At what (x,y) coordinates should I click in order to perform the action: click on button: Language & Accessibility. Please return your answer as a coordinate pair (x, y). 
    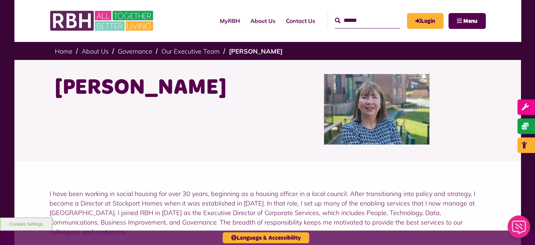
    Looking at the image, I should click on (266, 237).